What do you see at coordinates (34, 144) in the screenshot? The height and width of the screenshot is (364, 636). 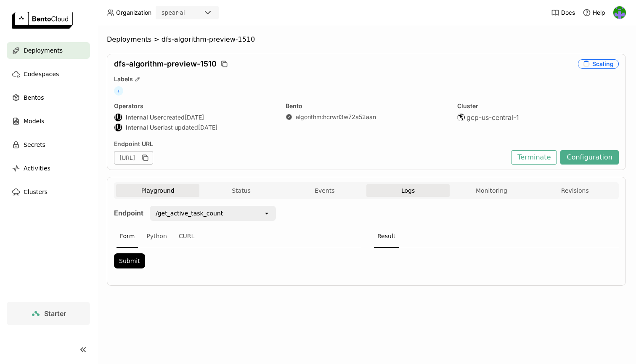 I see `span: Secrets` at bounding box center [34, 144].